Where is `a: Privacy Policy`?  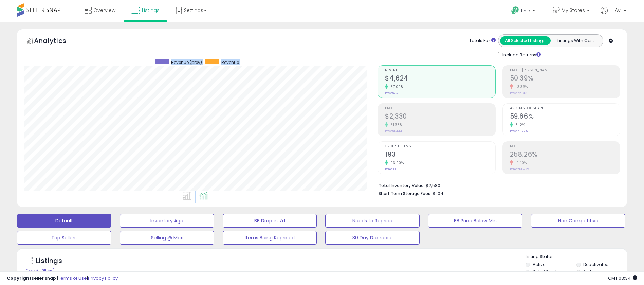 a: Privacy Policy is located at coordinates (103, 278).